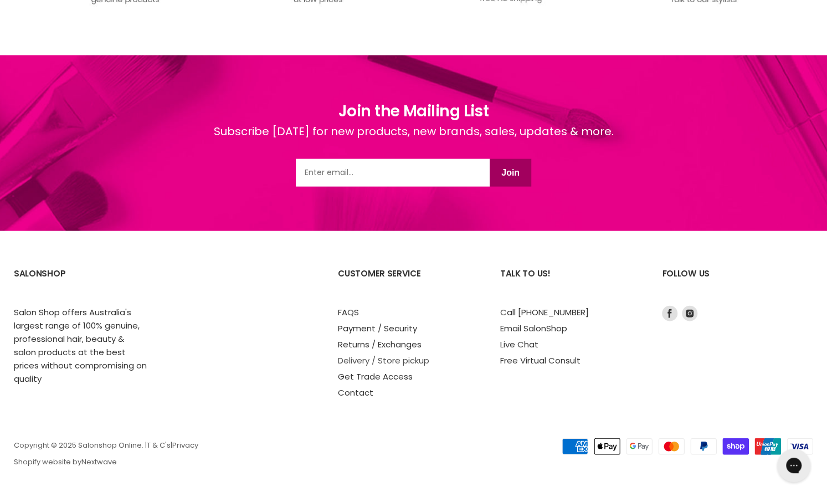 The width and height of the screenshot is (827, 497). I want to click on button: Join, so click(510, 173).